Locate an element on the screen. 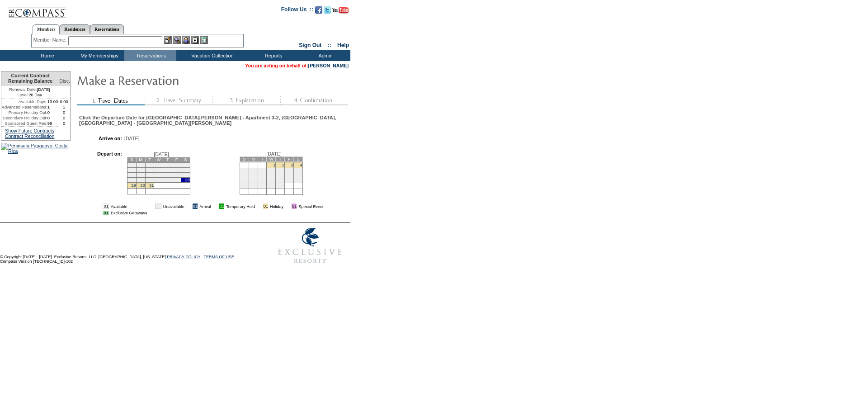 This screenshot has width=868, height=412. img: step4_state1.gif is located at coordinates (314, 101).